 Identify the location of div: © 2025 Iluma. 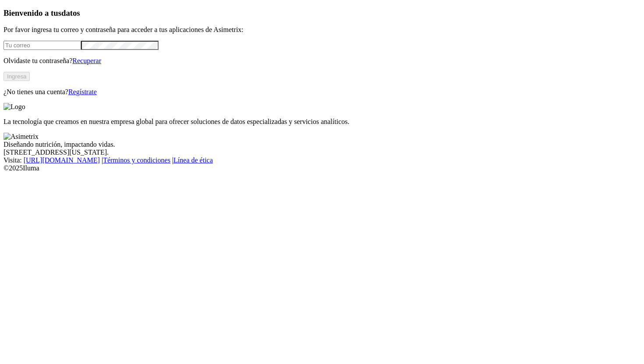
(322, 168).